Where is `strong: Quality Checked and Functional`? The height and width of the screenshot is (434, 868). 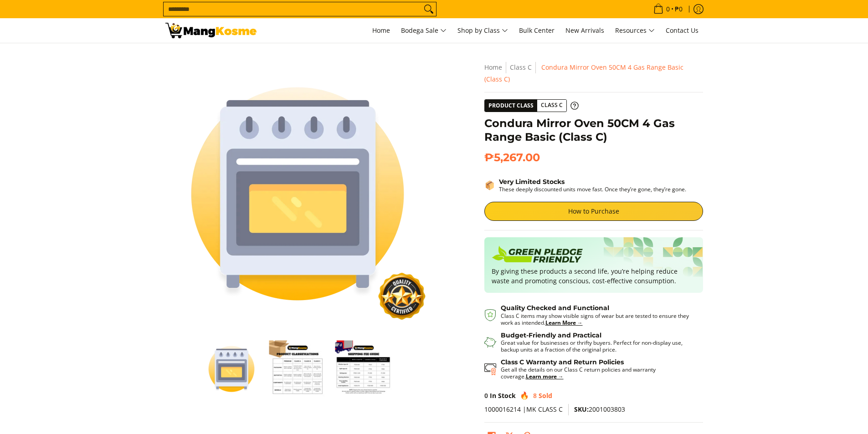
strong: Quality Checked and Functional is located at coordinates (555, 308).